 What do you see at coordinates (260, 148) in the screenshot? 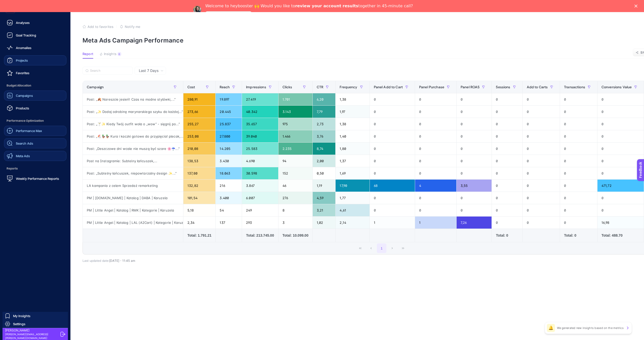
I see `div: 25.583` at bounding box center [260, 148].